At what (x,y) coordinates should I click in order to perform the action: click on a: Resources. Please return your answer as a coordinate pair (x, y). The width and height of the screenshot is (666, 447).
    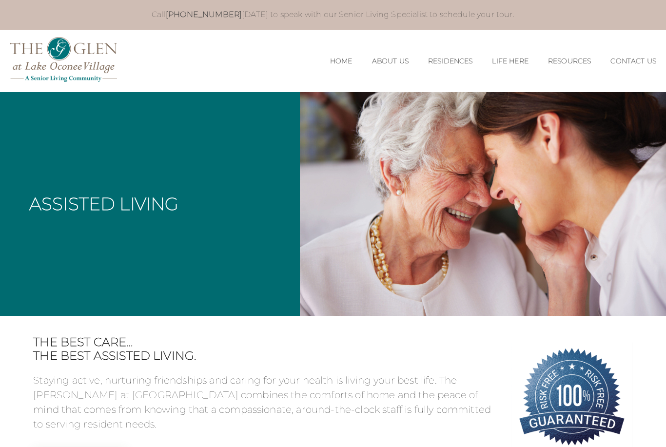
    Looking at the image, I should click on (570, 61).